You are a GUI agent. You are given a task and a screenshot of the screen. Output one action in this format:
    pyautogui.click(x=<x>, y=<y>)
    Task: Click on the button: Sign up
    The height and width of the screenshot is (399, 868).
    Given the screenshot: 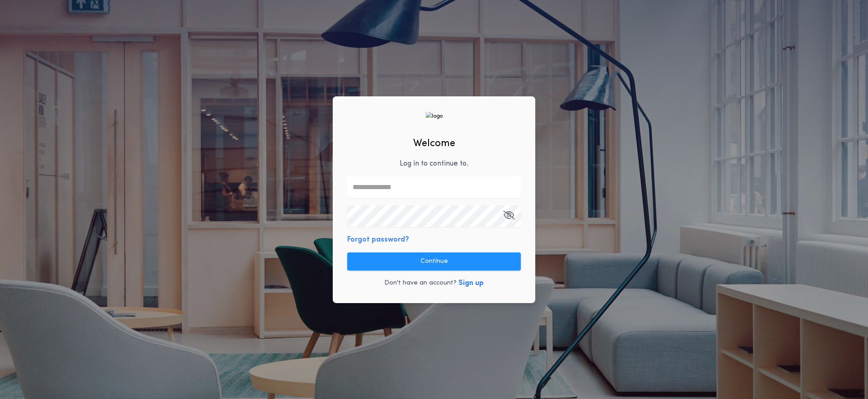 What is the action you would take?
    pyautogui.click(x=471, y=283)
    